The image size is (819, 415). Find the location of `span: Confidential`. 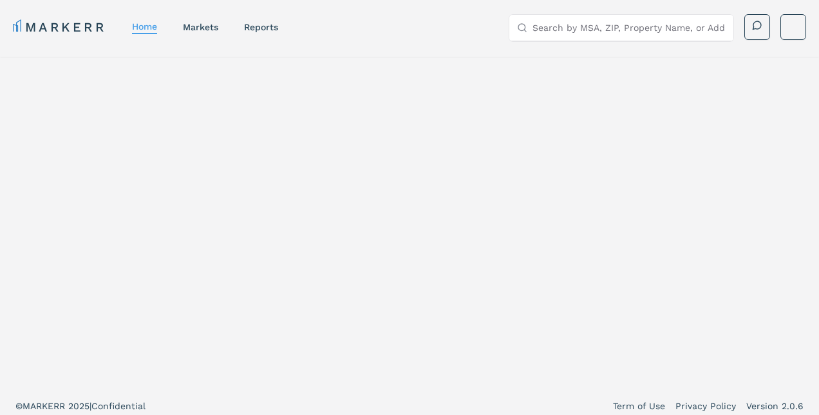

span: Confidential is located at coordinates (118, 406).